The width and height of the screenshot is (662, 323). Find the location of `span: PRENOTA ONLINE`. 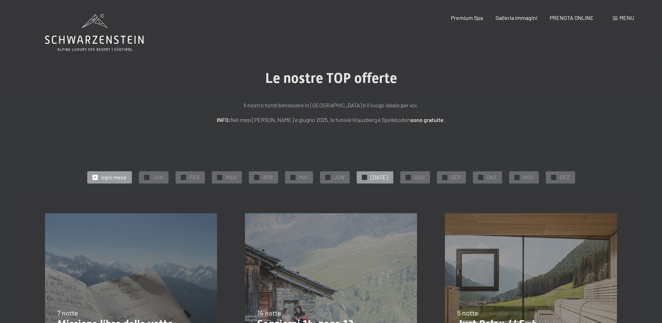

span: PRENOTA ONLINE is located at coordinates (572, 17).